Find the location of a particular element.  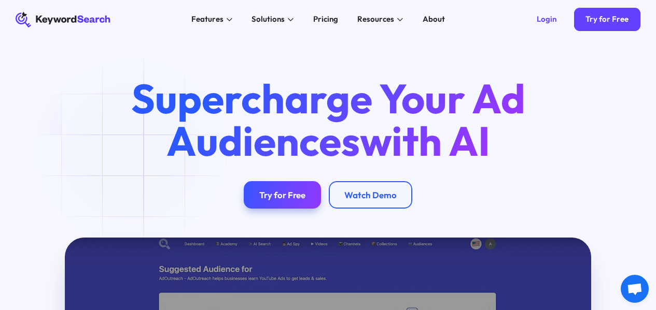

div: Resources is located at coordinates (375, 19).